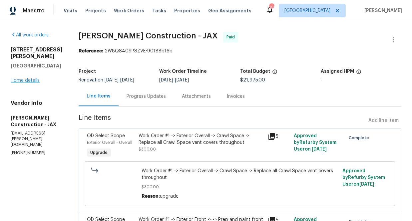  What do you see at coordinates (196, 96) in the screenshot?
I see `div: Attachments` at bounding box center [196, 96].